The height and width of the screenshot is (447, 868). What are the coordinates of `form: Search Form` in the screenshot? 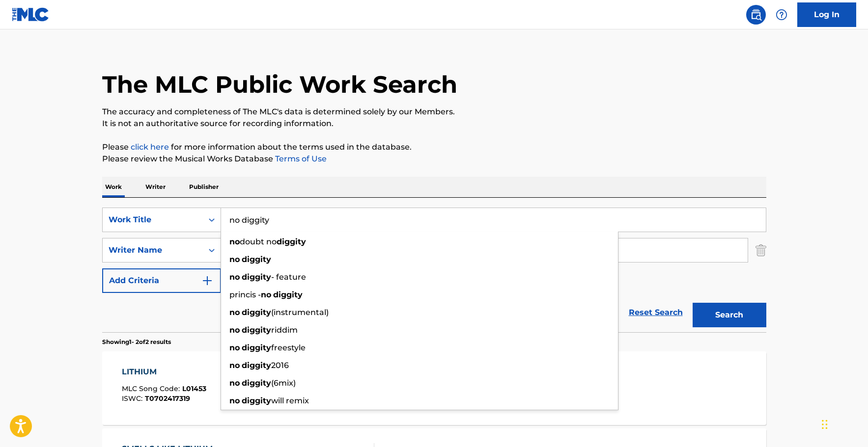 It's located at (434, 270).